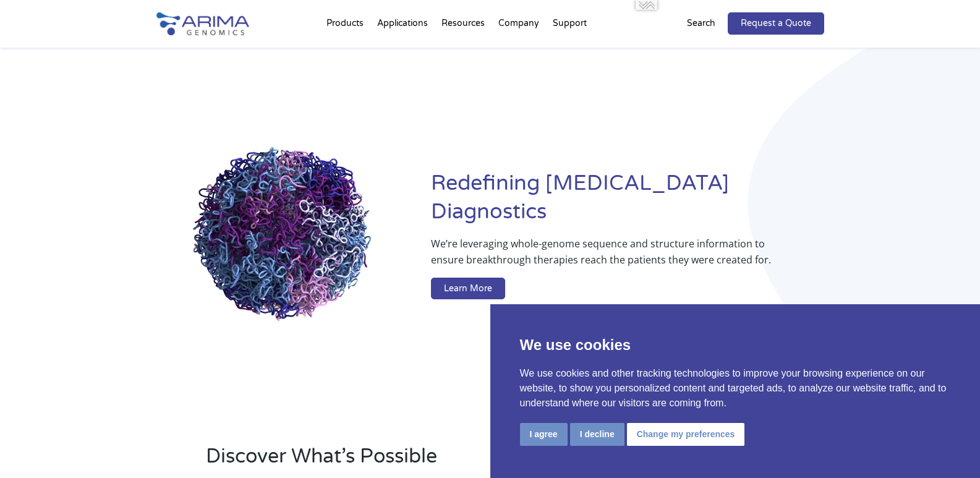 The width and height of the screenshot is (980, 478). What do you see at coordinates (735, 388) in the screenshot?
I see `p: We use cookies and other tracking technologies to improve your browsing experience on our website...` at bounding box center [735, 388].